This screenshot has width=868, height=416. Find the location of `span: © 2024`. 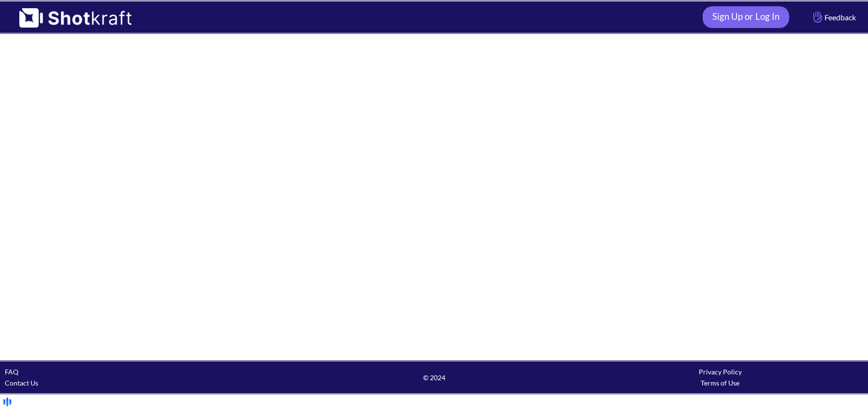

span: © 2024 is located at coordinates (434, 377).